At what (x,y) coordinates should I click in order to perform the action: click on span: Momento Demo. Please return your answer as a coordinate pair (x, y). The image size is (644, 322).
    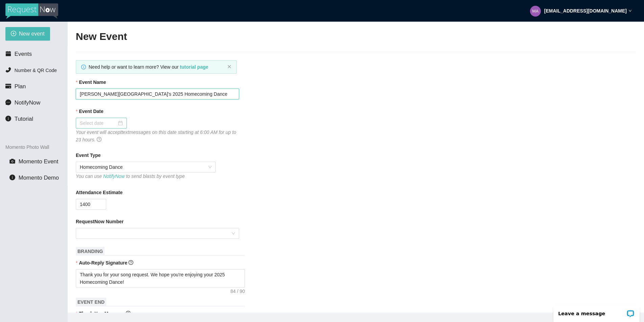
    Looking at the image, I should click on (39, 178).